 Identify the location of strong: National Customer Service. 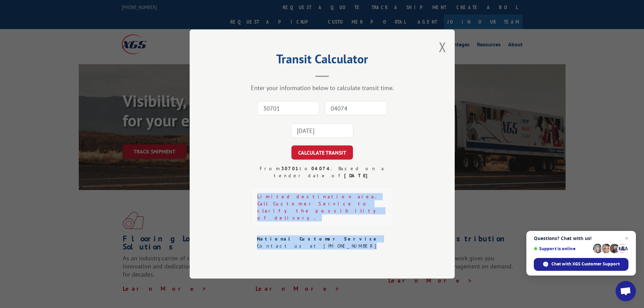
(318, 239).